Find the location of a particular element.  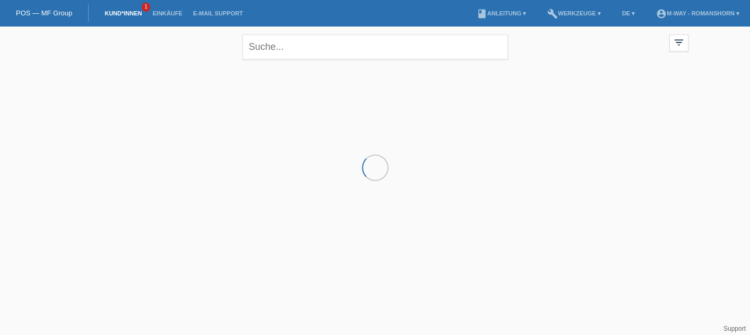

a: buildWerkzeuge ▾ is located at coordinates (574, 13).